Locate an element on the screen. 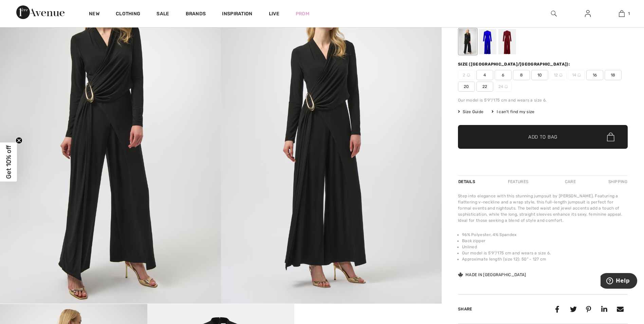  img: My Info is located at coordinates (587, 14).